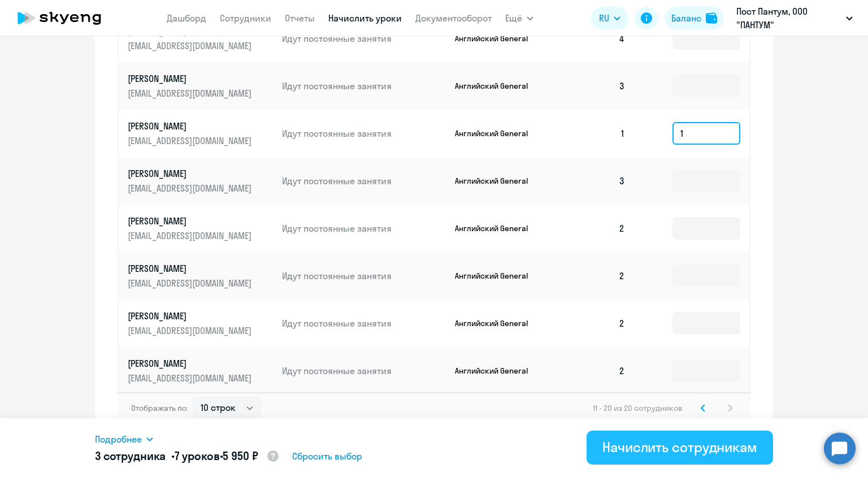  I want to click on div: Начислить сотрудникам, so click(680, 446).